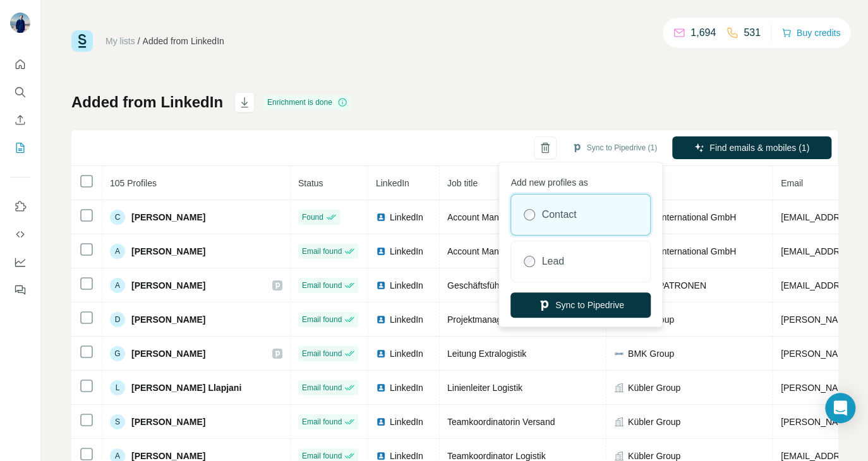  Describe the element at coordinates (810, 33) in the screenshot. I see `button: Buy credits` at that location.